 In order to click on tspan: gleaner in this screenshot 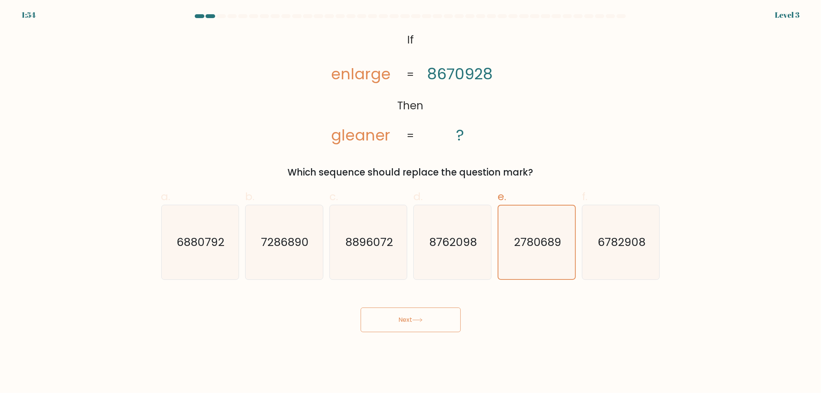, I will do `click(361, 135)`.